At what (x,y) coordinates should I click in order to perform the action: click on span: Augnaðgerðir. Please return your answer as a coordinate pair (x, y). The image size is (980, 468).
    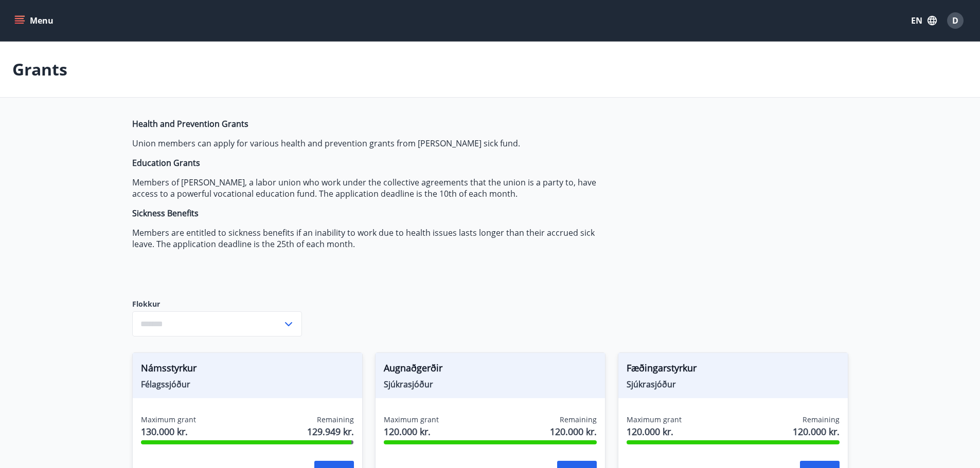
    Looking at the image, I should click on (490, 370).